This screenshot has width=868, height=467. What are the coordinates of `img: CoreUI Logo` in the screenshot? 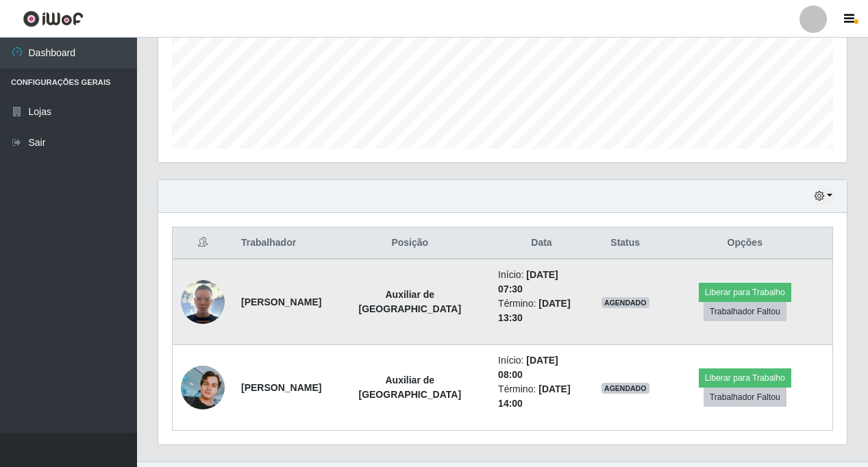 It's located at (53, 19).